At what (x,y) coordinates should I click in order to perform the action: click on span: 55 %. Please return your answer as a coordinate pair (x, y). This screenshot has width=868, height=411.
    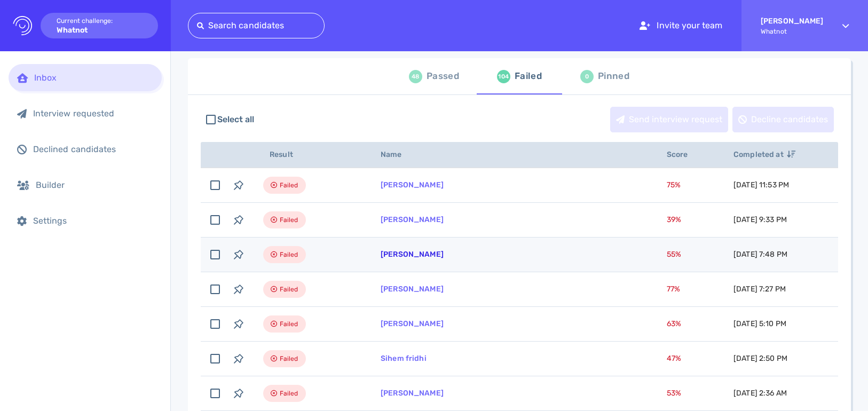
    Looking at the image, I should click on (673, 254).